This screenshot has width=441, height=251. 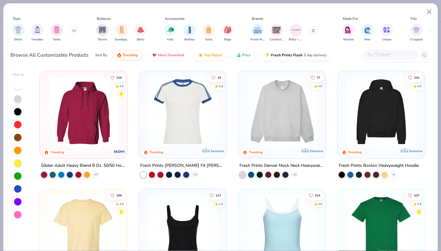 I want to click on div: filter for Unisex, so click(x=386, y=33).